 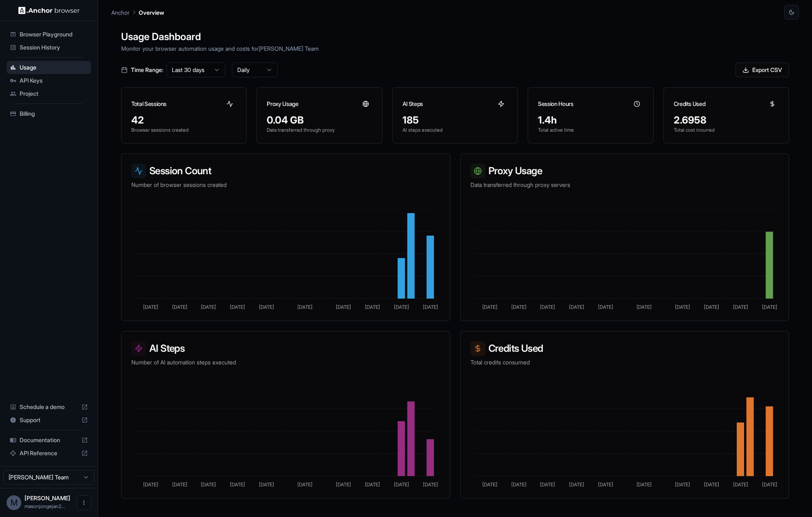 I want to click on span: Support, so click(x=49, y=420).